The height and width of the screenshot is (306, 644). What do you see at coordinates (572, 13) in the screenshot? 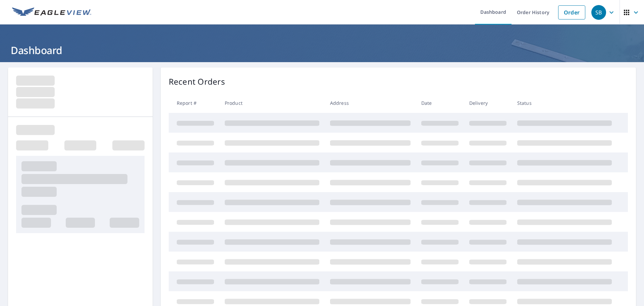
I see `a: Order` at bounding box center [572, 13].